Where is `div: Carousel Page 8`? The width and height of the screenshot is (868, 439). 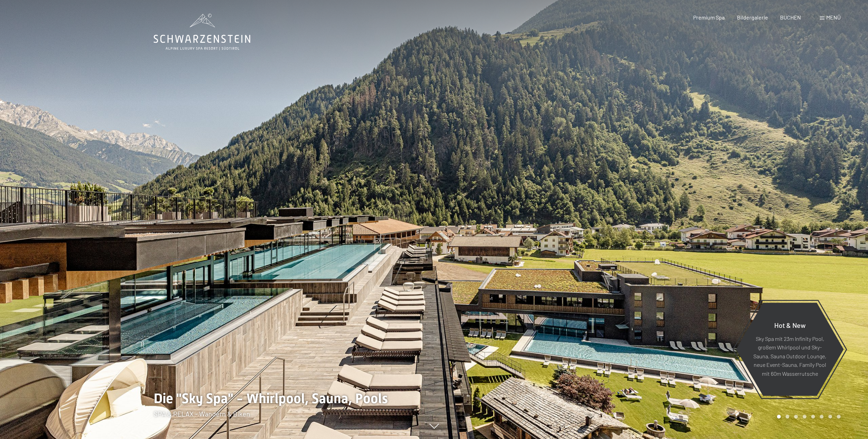
div: Carousel Page 8 is located at coordinates (838, 416).